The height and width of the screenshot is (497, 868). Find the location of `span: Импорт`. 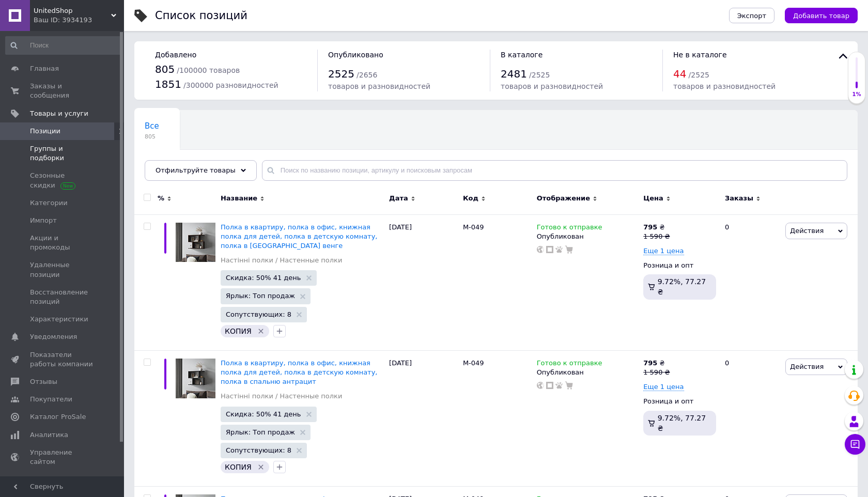

span: Импорт is located at coordinates (43, 220).